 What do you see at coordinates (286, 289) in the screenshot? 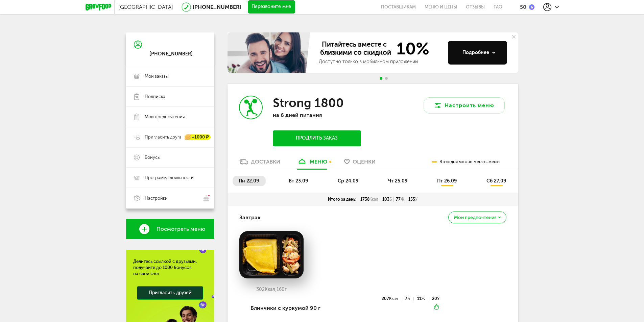
I see `span: г` at bounding box center [286, 289].